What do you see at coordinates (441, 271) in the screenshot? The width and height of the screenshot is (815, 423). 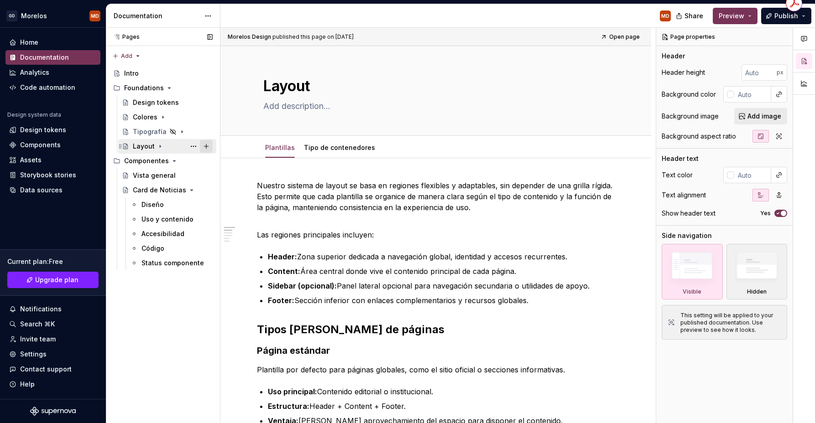 I see `p: Área central donde vive el contenido principal de cada página.` at bounding box center [441, 271].